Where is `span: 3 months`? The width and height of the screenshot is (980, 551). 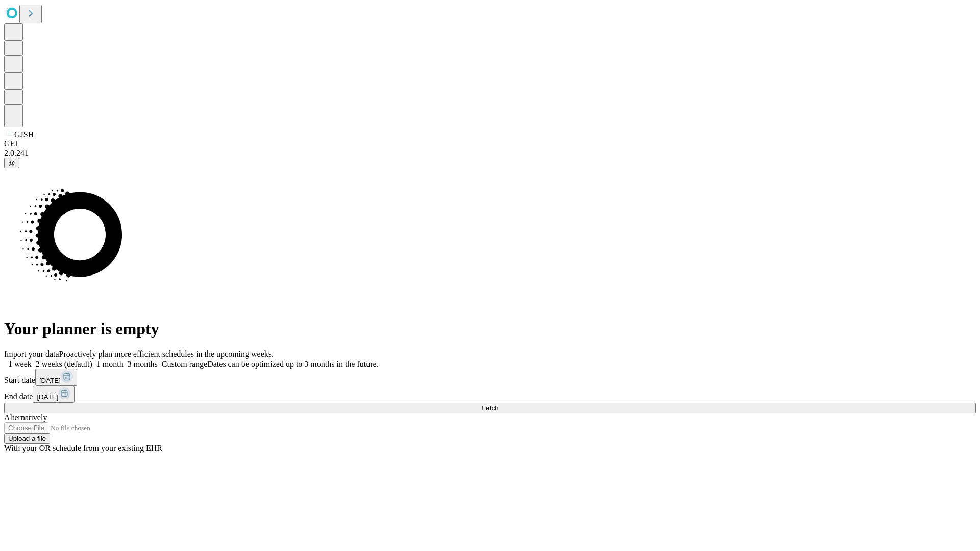
span: 3 months is located at coordinates (142, 364).